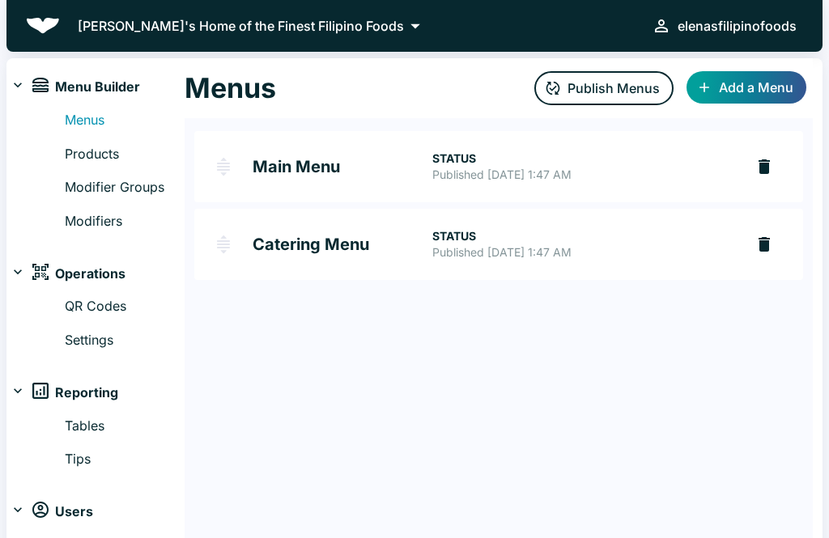 This screenshot has width=829, height=538. I want to click on div: reportsReporting, so click(96, 393).